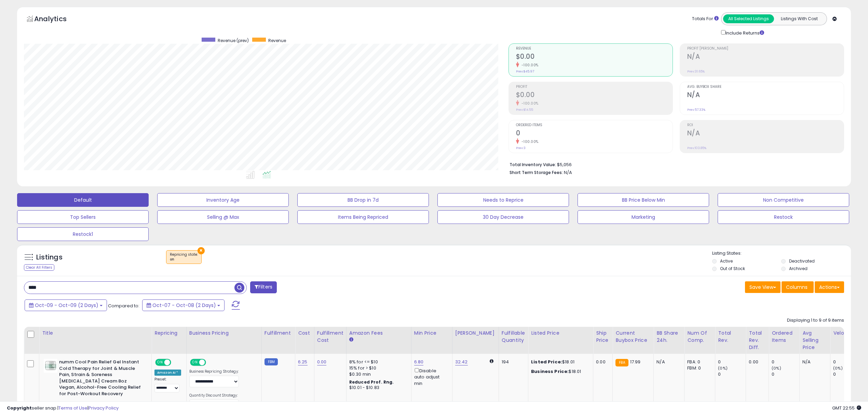 This screenshot has height=415, width=868. I want to click on span: Oct-07 - Oct-08 (2 Days), so click(184, 305).